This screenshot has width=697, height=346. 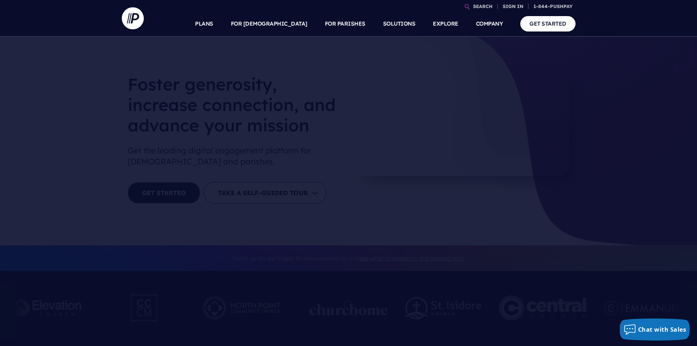 I want to click on a: EXPLORE, so click(x=446, y=24).